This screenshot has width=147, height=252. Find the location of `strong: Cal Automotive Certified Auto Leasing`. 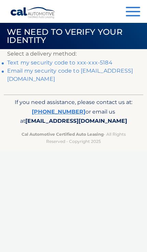

strong: Cal Automotive Certified Auto Leasing is located at coordinates (62, 134).